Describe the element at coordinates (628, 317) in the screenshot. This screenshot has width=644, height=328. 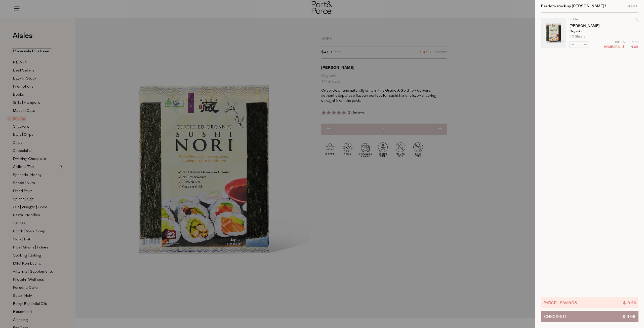
I see `span: $ 4.05` at that location.